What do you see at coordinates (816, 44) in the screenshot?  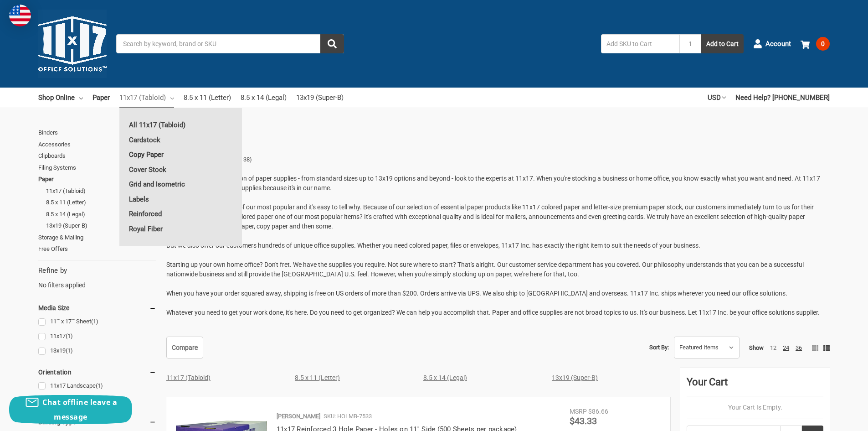 I see `a: 0` at bounding box center [816, 44].